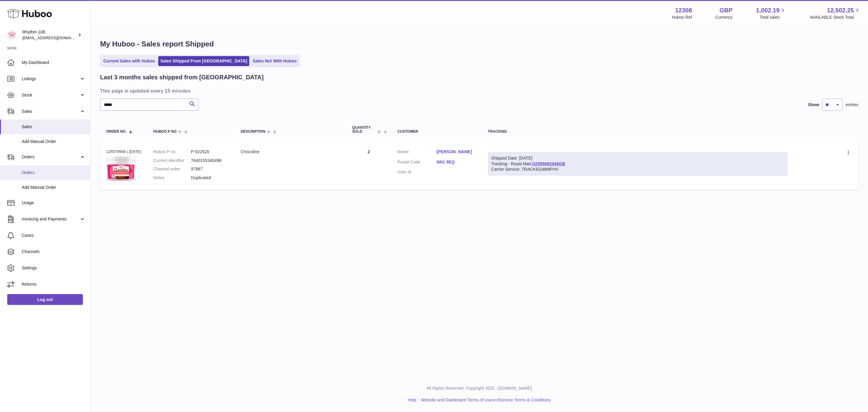 The height and width of the screenshot is (412, 868). Describe the element at coordinates (417, 163) in the screenshot. I see `dt: Postal Code` at that location.